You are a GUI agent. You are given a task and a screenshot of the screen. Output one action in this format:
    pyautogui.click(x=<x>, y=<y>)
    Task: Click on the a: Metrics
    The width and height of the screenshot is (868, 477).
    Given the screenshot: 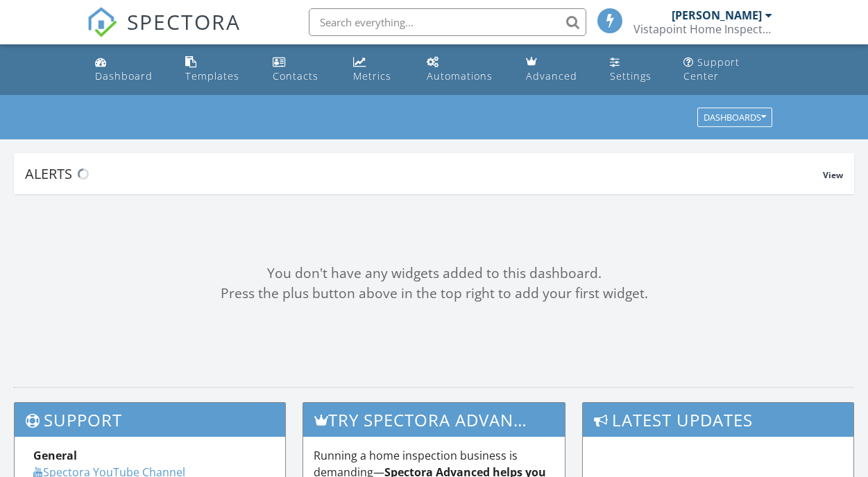 What is the action you would take?
    pyautogui.click(x=379, y=70)
    